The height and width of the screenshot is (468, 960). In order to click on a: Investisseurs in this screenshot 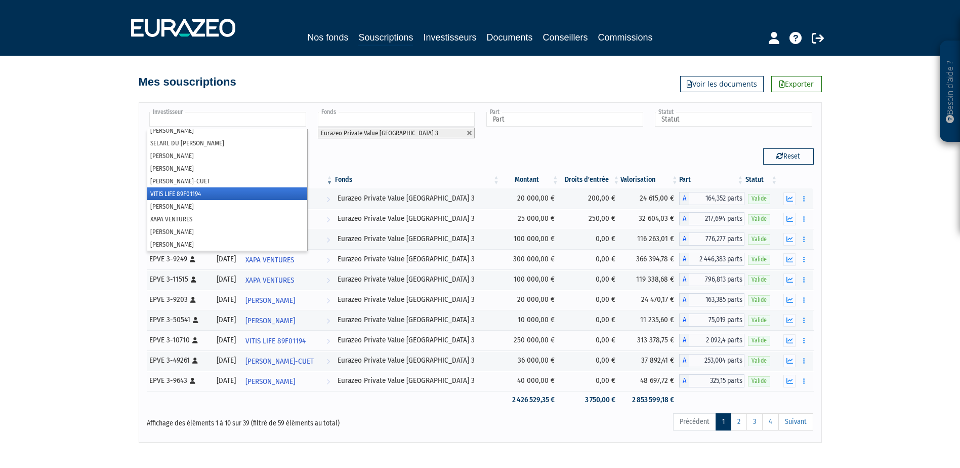, I will do `click(449, 37)`.